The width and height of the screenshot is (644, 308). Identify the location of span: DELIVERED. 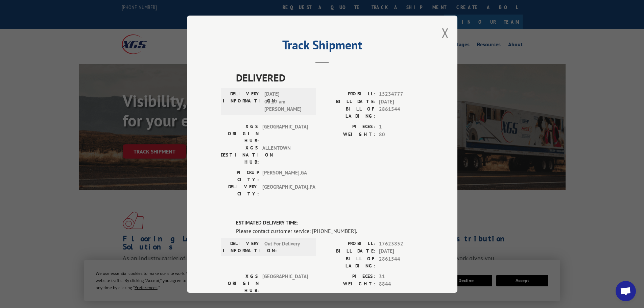
(330, 77).